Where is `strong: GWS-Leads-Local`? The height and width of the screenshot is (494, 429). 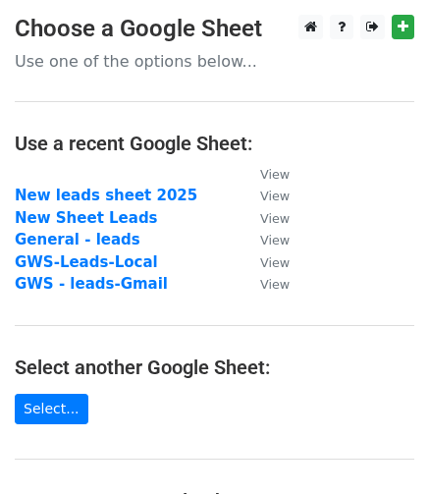 strong: GWS-Leads-Local is located at coordinates (86, 262).